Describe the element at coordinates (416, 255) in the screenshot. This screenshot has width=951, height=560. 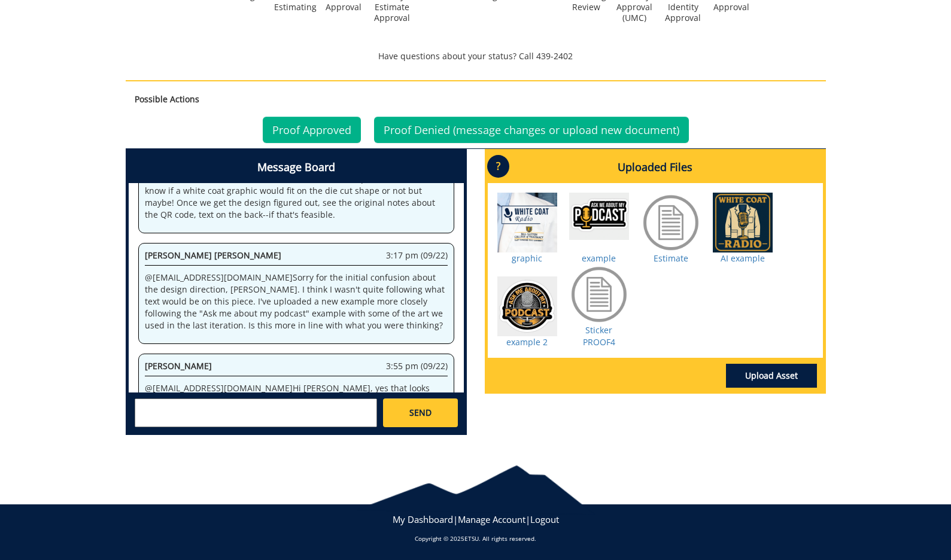
I see `span: 3:17 pm (09/22)` at that location.